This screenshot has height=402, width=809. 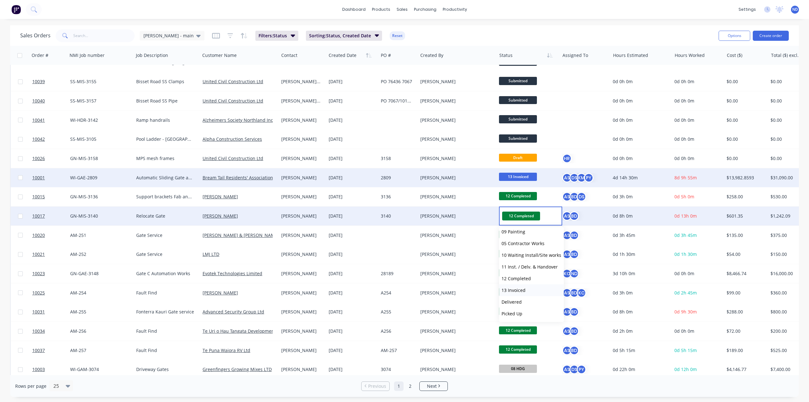 What do you see at coordinates (745, 293) in the screenshot?
I see `div: $99.00` at bounding box center [745, 293].